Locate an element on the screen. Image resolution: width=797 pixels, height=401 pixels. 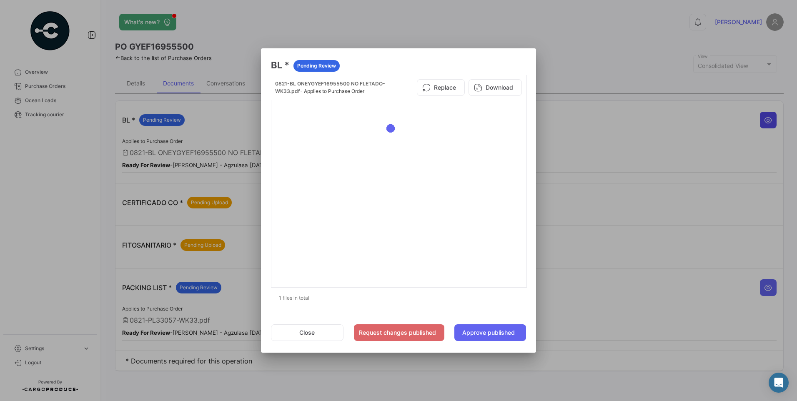
span: - Applies to Purchase Order is located at coordinates (332, 91).